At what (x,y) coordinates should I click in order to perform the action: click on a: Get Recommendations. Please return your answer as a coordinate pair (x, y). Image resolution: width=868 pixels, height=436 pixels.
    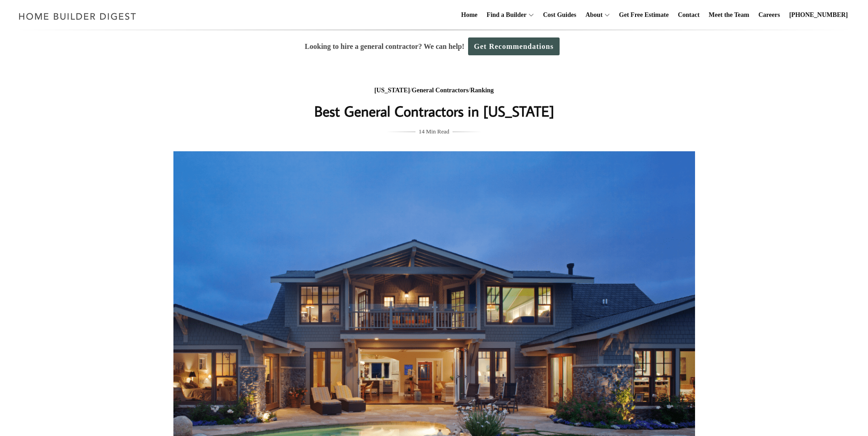
    Looking at the image, I should click on (514, 46).